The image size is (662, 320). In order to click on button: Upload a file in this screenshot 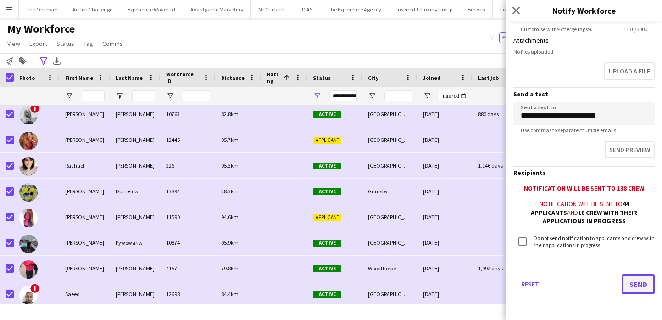, I will do `click(630, 71)`.